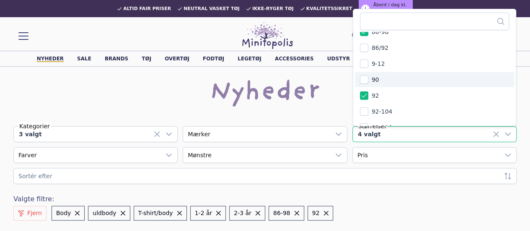  Describe the element at coordinates (30, 213) in the screenshot. I see `button: Fjern` at that location.